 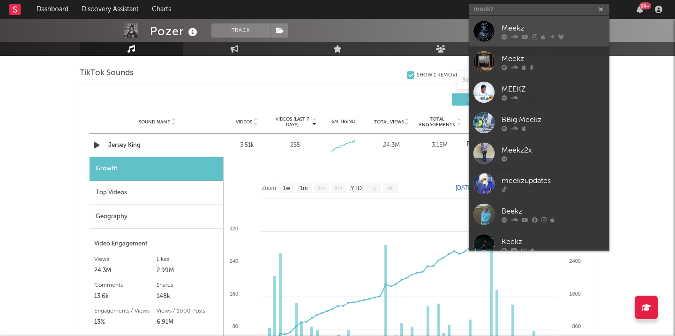 What do you see at coordinates (175, 31) in the screenshot?
I see `div: Pozer` at bounding box center [175, 31].